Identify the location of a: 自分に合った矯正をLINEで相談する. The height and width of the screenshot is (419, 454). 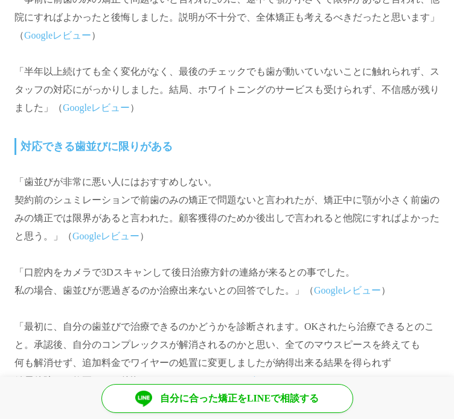
(227, 399).